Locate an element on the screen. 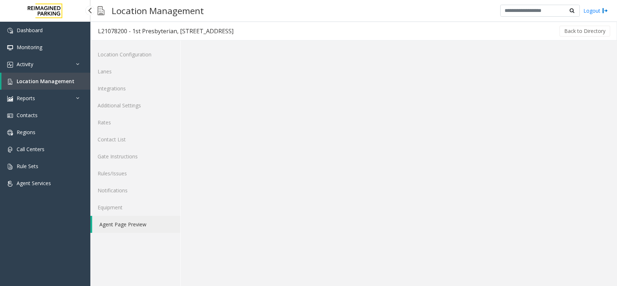  a: Contact List is located at coordinates (135, 139).